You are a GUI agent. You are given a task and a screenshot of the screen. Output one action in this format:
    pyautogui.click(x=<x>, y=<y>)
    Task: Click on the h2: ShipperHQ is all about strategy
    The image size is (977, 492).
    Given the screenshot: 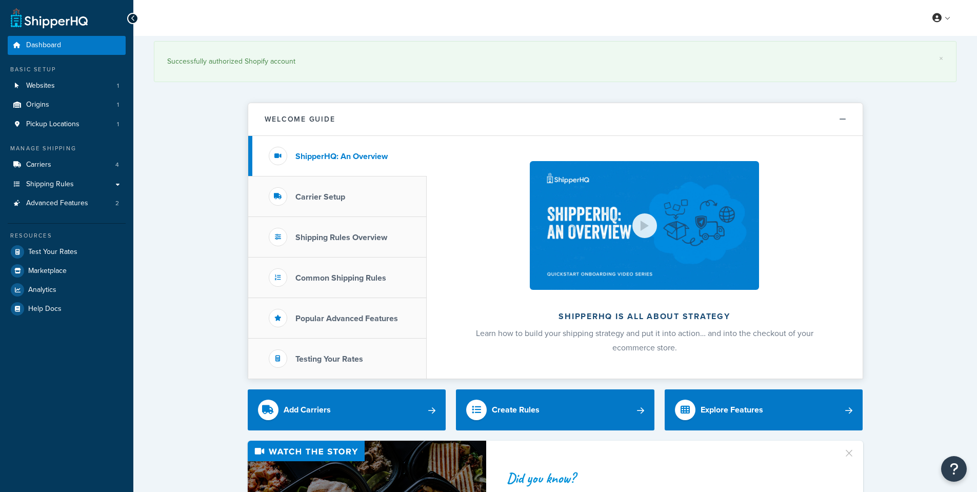 What is the action you would take?
    pyautogui.click(x=645, y=316)
    